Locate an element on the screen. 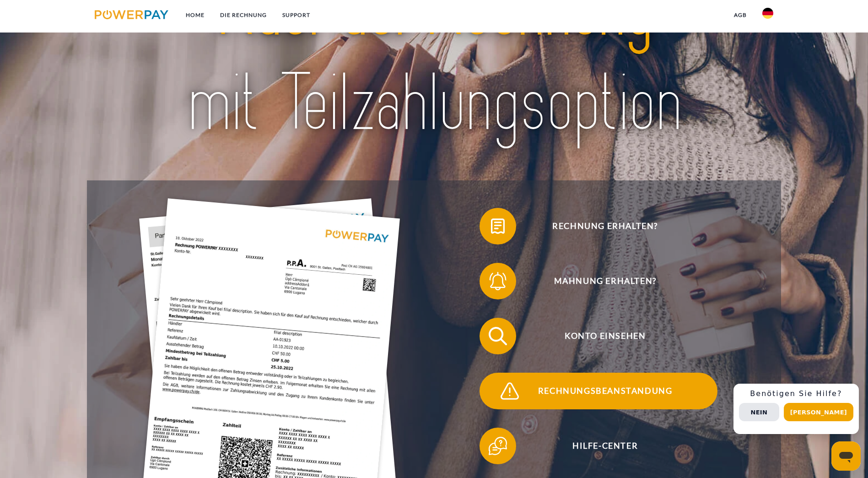 Image resolution: width=868 pixels, height=478 pixels. img: qb_warning.svg is located at coordinates (510, 392).